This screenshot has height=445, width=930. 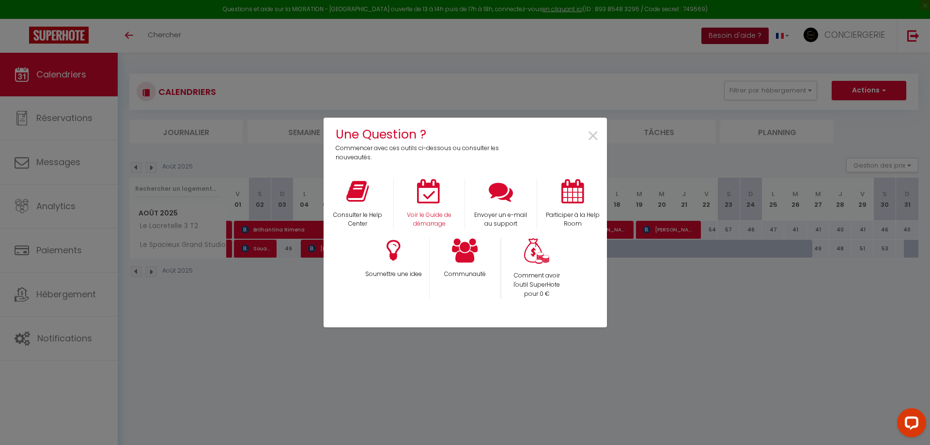 I want to click on h4: Une Question ?, so click(x=420, y=134).